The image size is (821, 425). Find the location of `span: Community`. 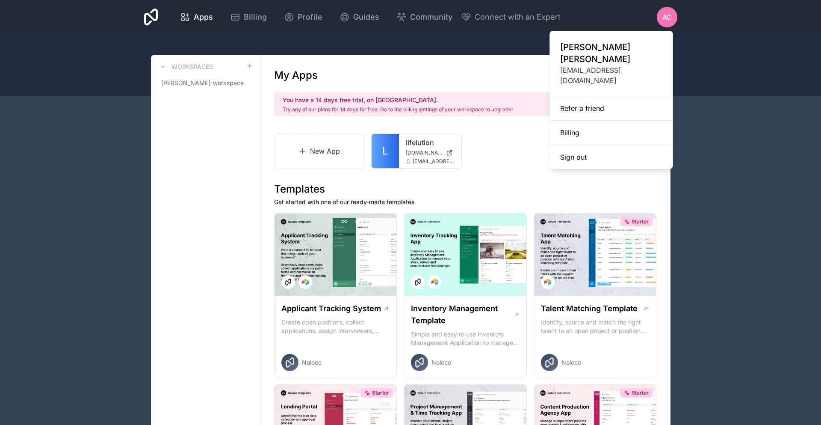

span: Community is located at coordinates (431, 17).